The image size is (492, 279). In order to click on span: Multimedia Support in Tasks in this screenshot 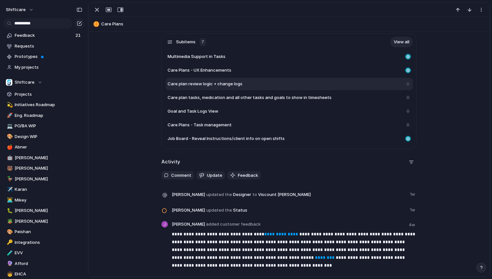, I will do `click(197, 57)`.